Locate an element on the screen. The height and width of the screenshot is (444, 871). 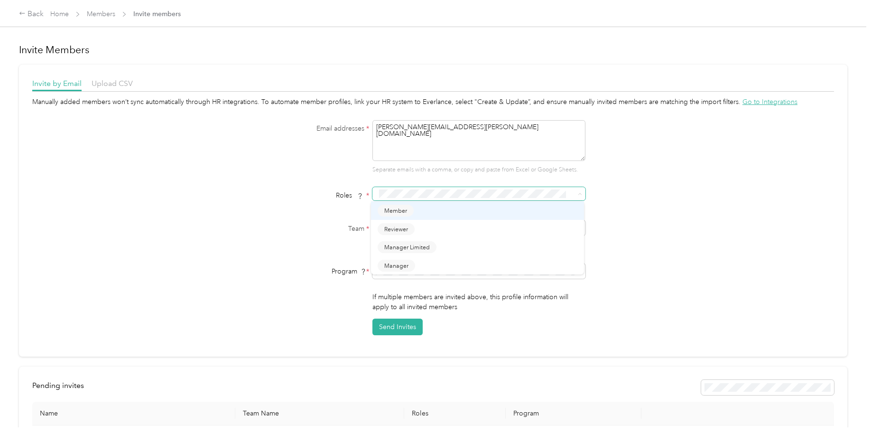
span: Go to Integrations is located at coordinates (770, 102).